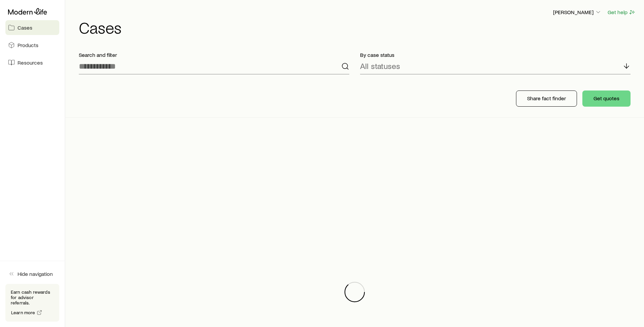  I want to click on p: Search and filter, so click(214, 55).